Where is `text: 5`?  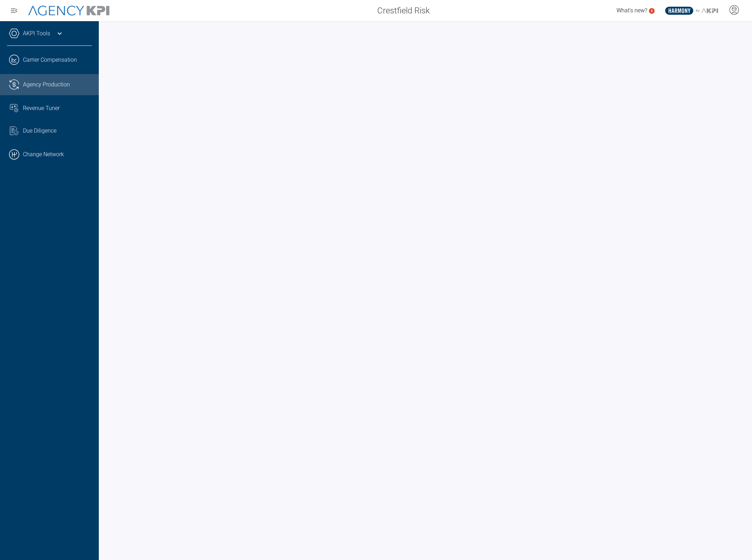
text: 5 is located at coordinates (652, 11).